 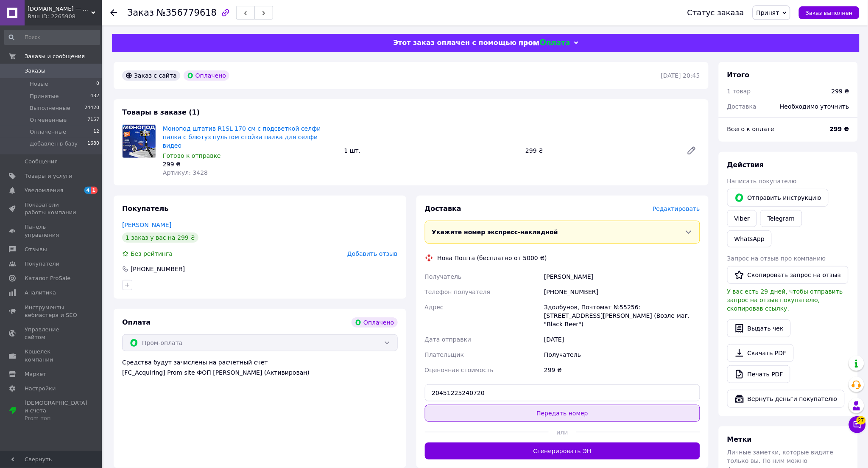 I want to click on button: Отправить инструкцию, so click(x=778, y=197).